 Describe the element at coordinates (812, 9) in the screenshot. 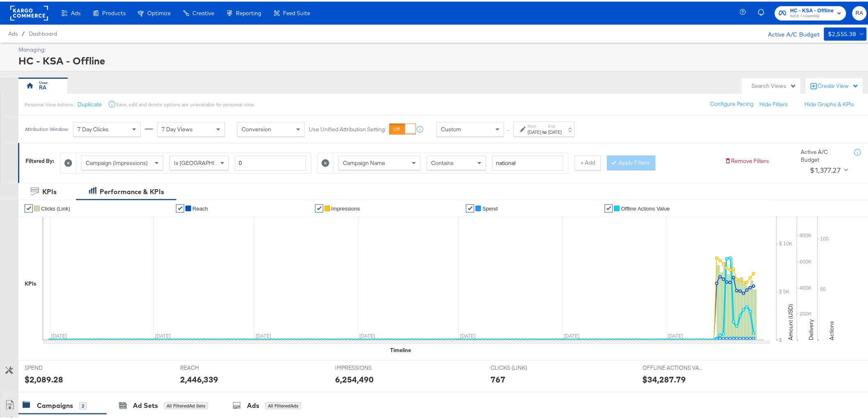

I see `span: HC - KSA - Offline` at that location.